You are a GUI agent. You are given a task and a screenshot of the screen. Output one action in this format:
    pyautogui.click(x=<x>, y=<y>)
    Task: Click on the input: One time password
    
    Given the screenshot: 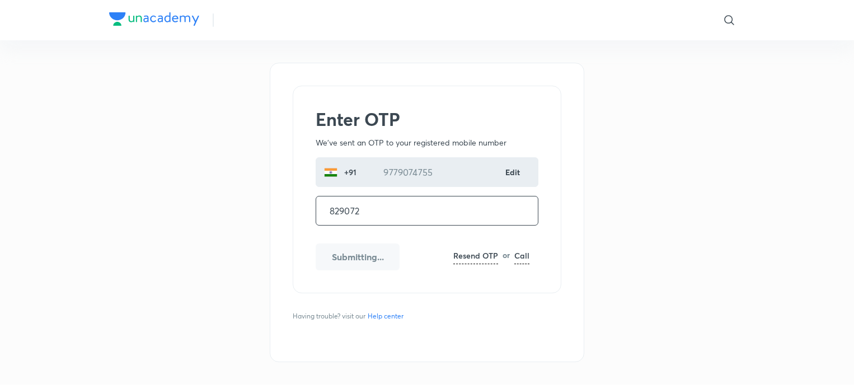 What is the action you would take?
    pyautogui.click(x=427, y=210)
    